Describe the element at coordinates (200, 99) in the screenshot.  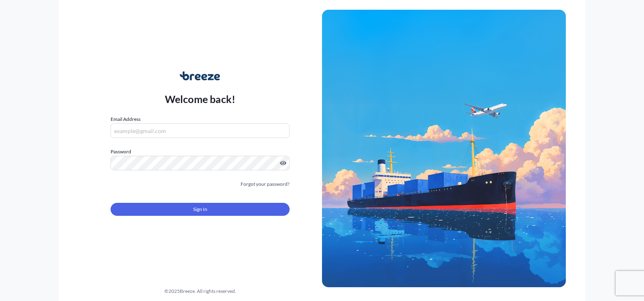
I see `p: Welcome back!` at that location.